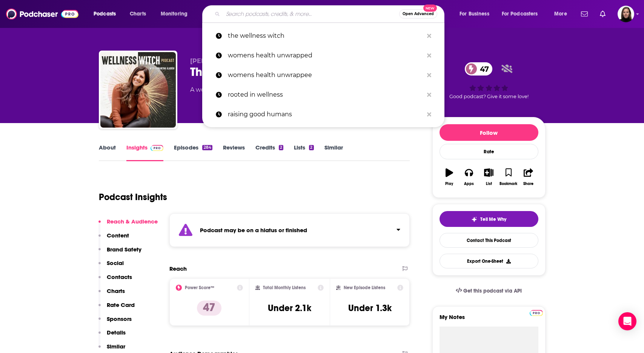 The image size is (644, 353). Describe the element at coordinates (469, 177) in the screenshot. I see `button: Apps` at that location.